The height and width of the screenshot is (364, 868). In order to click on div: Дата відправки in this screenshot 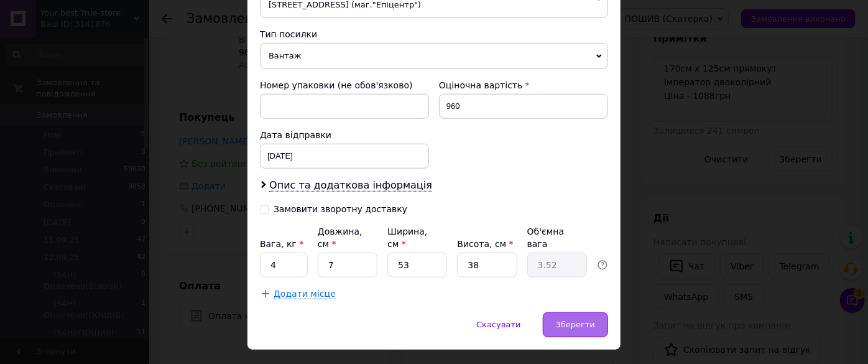, I will do `click(345, 135)`.